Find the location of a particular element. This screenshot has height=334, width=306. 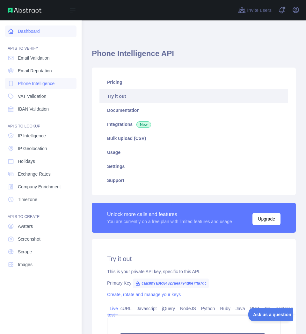

a: Create, rotate and manage your keys is located at coordinates (144, 295).